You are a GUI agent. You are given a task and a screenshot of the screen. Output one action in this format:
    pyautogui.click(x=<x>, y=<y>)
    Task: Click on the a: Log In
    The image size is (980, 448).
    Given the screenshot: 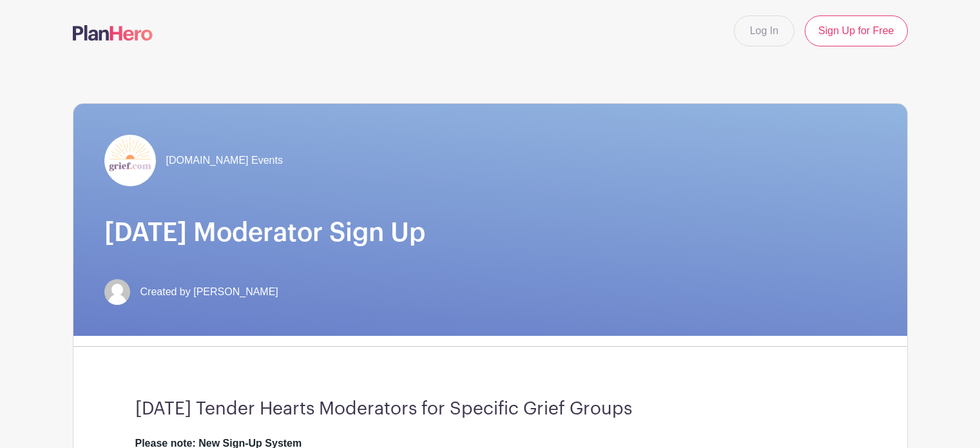 What is the action you would take?
    pyautogui.click(x=764, y=31)
    